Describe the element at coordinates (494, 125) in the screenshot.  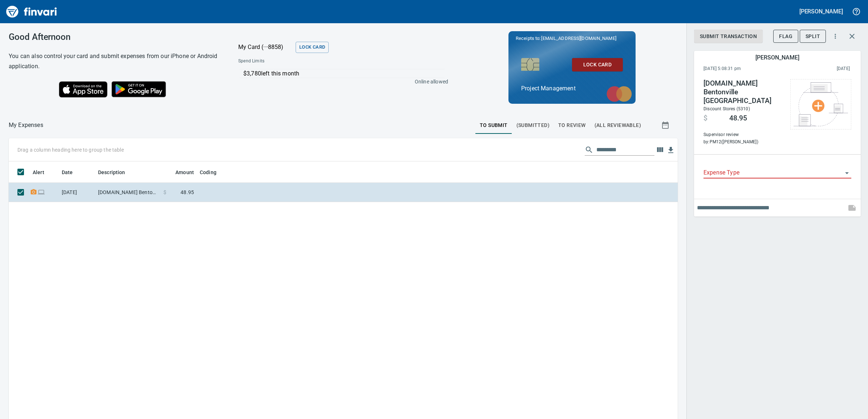
I see `span: To Submit` at that location.